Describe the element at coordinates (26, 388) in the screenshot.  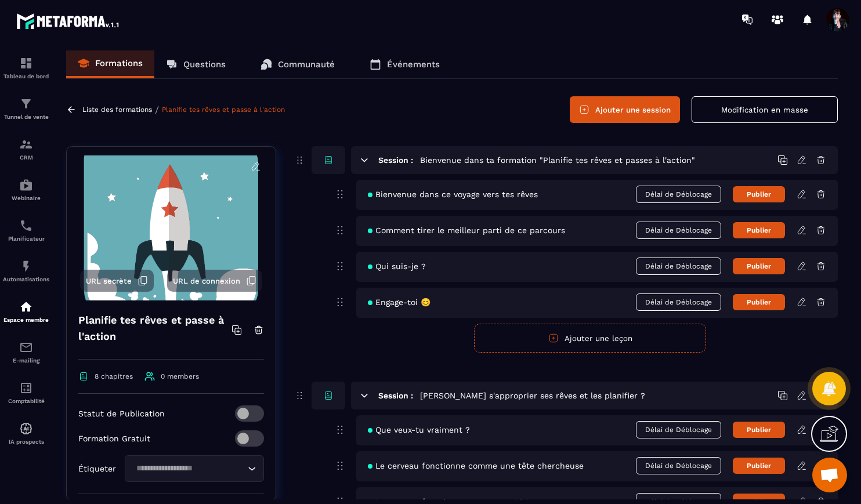
I see `img: accountant` at that location.